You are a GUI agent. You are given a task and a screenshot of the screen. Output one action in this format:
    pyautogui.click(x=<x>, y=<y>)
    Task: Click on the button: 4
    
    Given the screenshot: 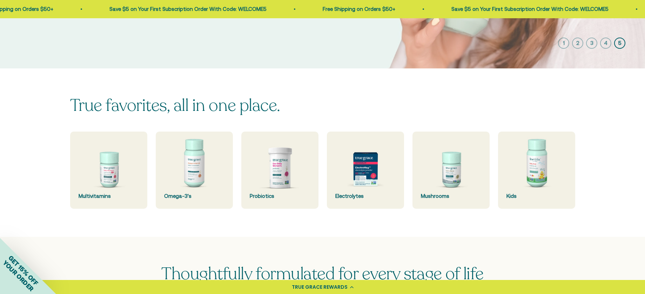 What is the action you would take?
    pyautogui.click(x=606, y=43)
    